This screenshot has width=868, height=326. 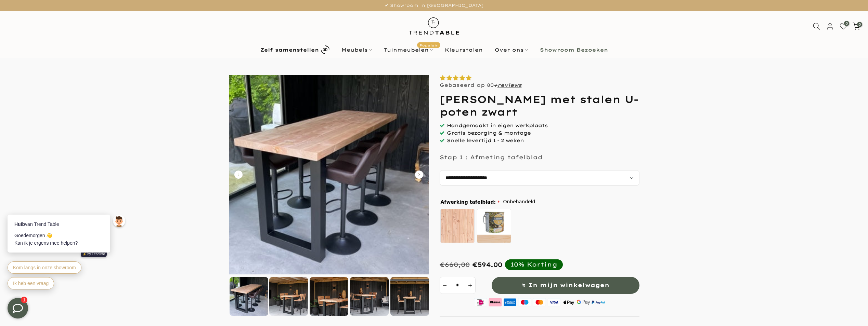 I want to click on button: In mijn winkelwagen, so click(x=565, y=286).